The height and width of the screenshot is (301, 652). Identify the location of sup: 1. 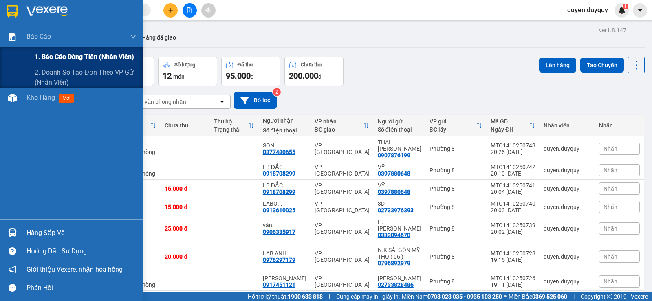
(625, 7).